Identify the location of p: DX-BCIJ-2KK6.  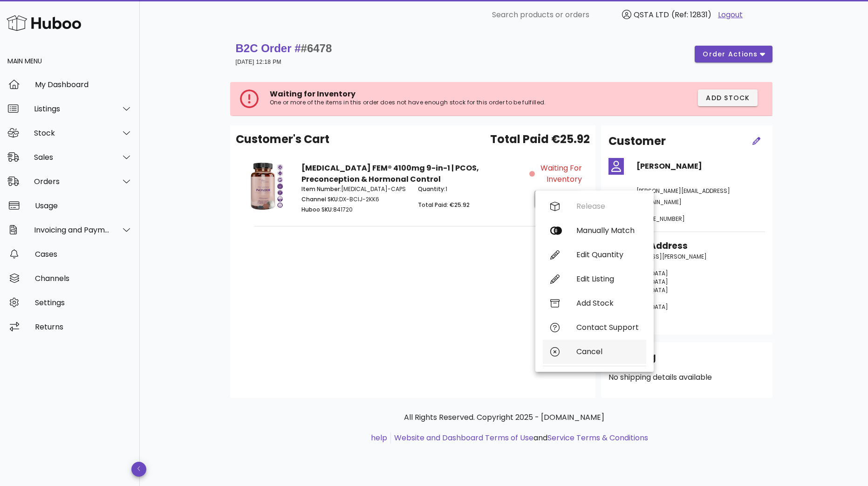
(354, 200).